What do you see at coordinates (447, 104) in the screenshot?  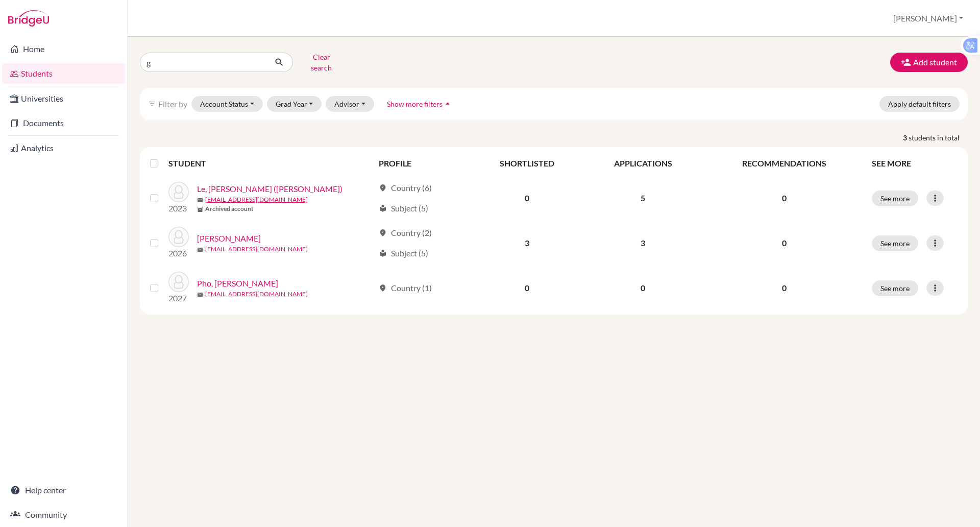 I see `i: arrow_drop_up` at bounding box center [447, 104].